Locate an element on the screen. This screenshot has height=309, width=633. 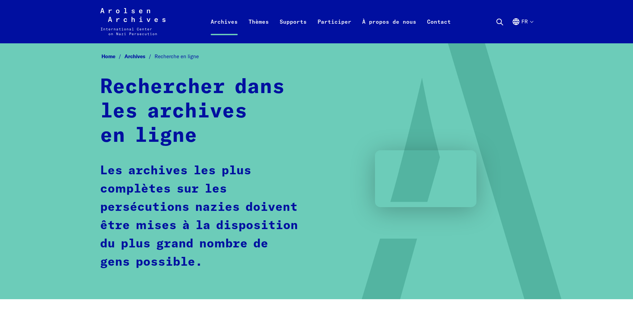
strong: Rechercher dans les archives en ligne is located at coordinates (193, 112).